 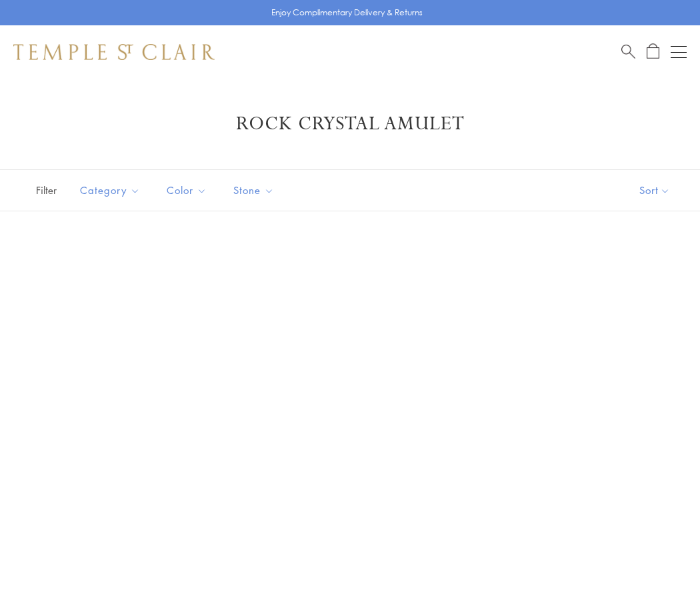 I want to click on a: Open Shopping Bag, so click(x=653, y=51).